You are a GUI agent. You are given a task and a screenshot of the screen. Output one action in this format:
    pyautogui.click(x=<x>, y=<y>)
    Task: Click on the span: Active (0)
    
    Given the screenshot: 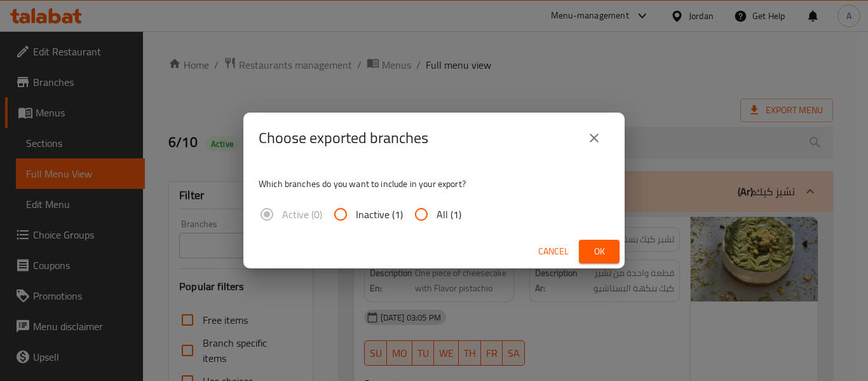 What is the action you would take?
    pyautogui.click(x=301, y=214)
    